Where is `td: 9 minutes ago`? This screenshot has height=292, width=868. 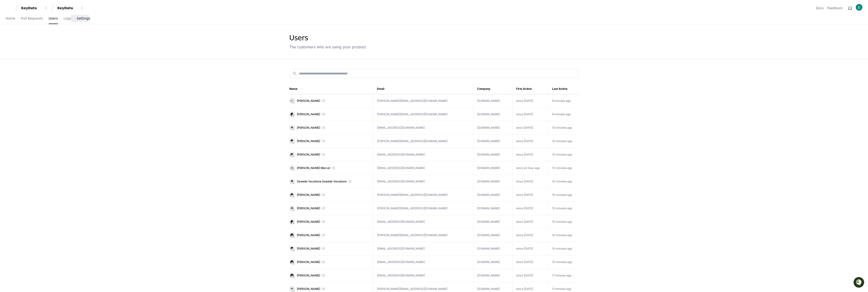 td: 9 minutes ago is located at coordinates (563, 114).